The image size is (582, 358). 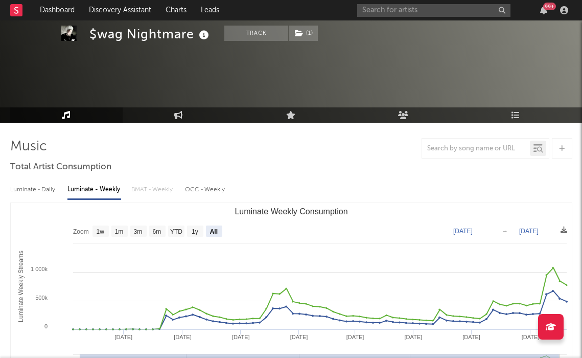 I want to click on text: 1m, so click(x=119, y=231).